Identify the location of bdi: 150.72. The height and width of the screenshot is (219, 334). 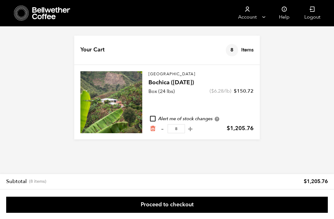
(244, 91).